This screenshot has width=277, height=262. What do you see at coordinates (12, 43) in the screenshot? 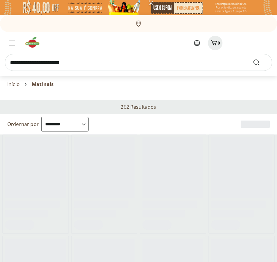
I see `button: Menu` at bounding box center [12, 43].